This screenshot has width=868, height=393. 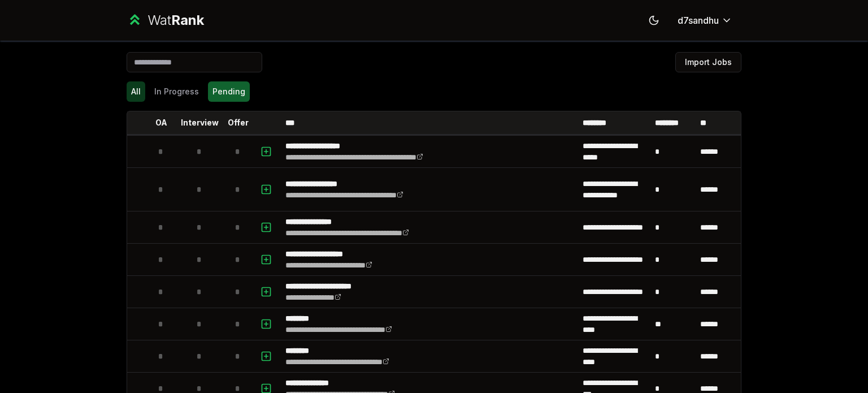 What do you see at coordinates (136, 92) in the screenshot?
I see `button: All` at bounding box center [136, 92].